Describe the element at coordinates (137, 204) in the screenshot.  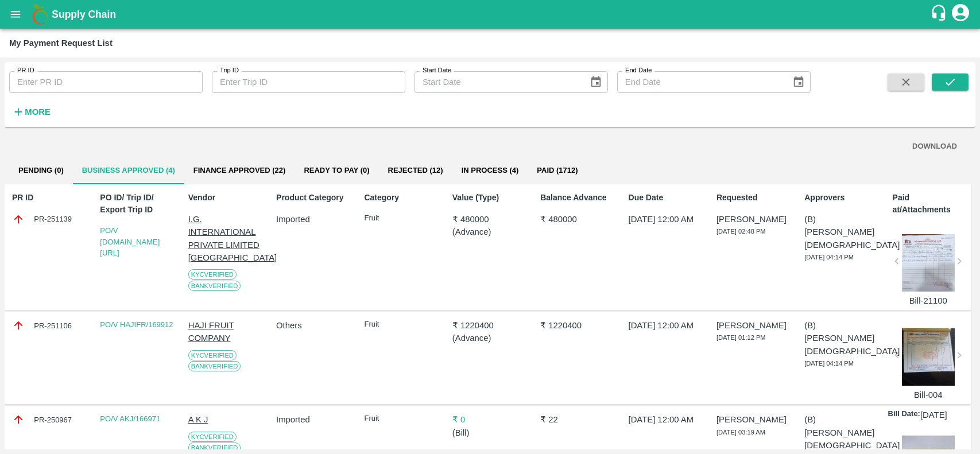
I see `p: PO ID/ Trip ID/ Export Trip ID` at that location.